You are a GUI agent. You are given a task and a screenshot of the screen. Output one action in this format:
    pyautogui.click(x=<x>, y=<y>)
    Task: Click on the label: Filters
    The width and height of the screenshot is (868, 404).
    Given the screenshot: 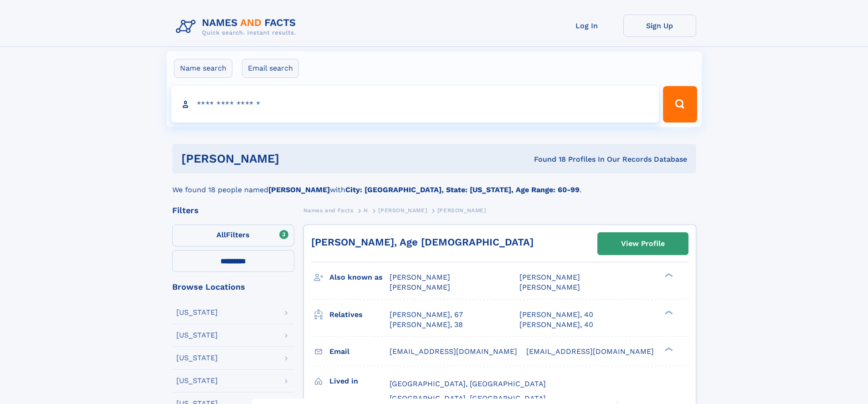 What is the action you would take?
    pyautogui.click(x=233, y=235)
    